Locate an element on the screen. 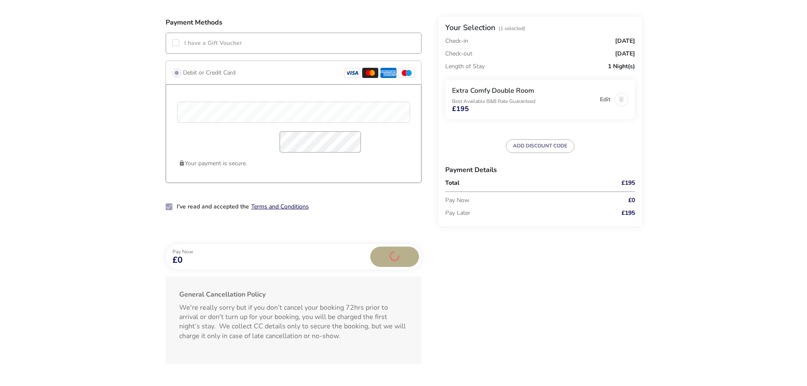 Image resolution: width=807 pixels, height=386 pixels. h3: Payment Methods is located at coordinates (294, 22).